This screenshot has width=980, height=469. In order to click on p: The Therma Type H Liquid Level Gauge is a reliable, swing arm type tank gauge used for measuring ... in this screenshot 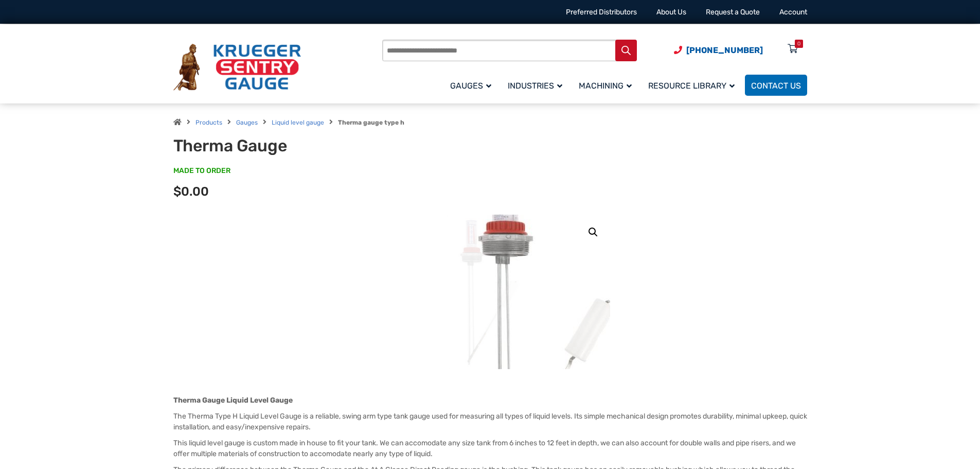, I will do `click(490, 422)`.